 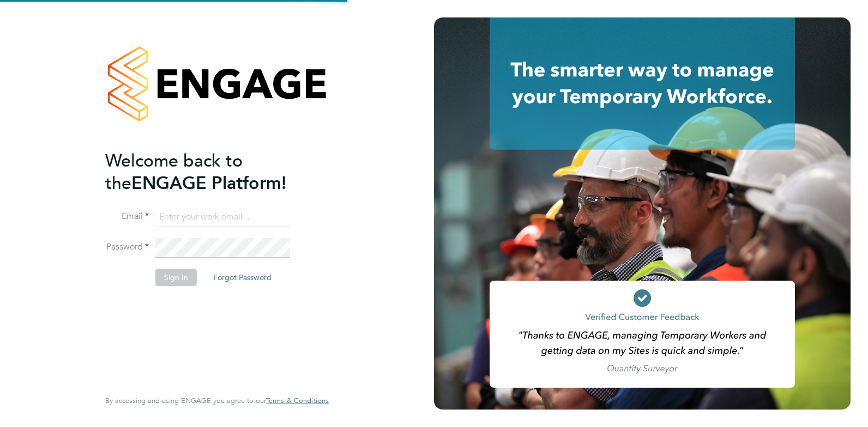 What do you see at coordinates (174, 172) in the screenshot?
I see `span: Welcome back to the` at bounding box center [174, 172].